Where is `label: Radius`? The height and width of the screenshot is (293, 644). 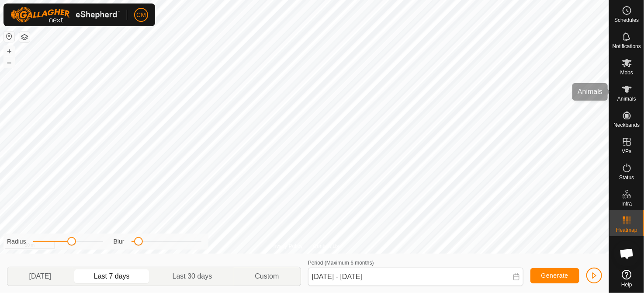 label: Radius is located at coordinates (17, 241).